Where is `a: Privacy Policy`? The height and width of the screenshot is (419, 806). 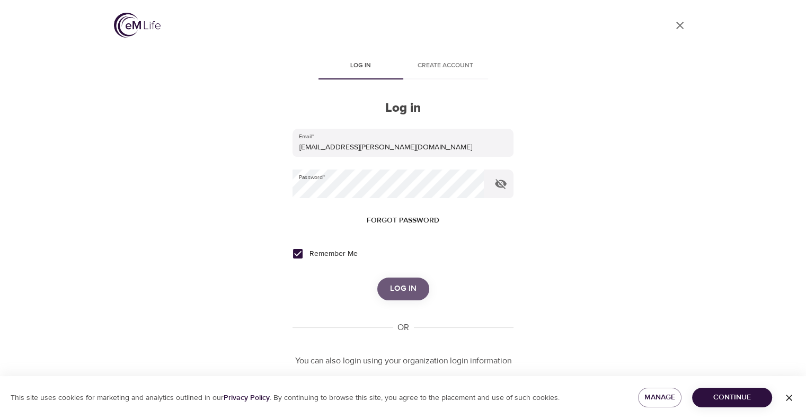
a: Privacy Policy is located at coordinates (246, 398).